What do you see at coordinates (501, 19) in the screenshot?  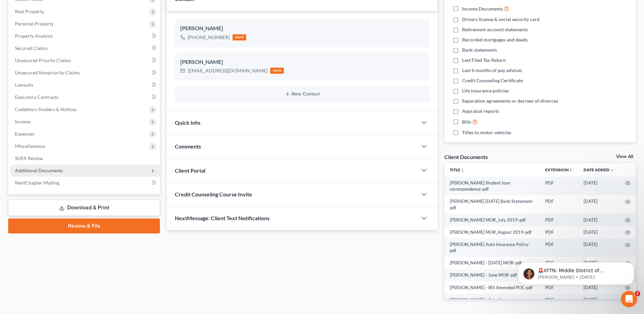 I see `span: Drivers license & social security card` at bounding box center [501, 19].